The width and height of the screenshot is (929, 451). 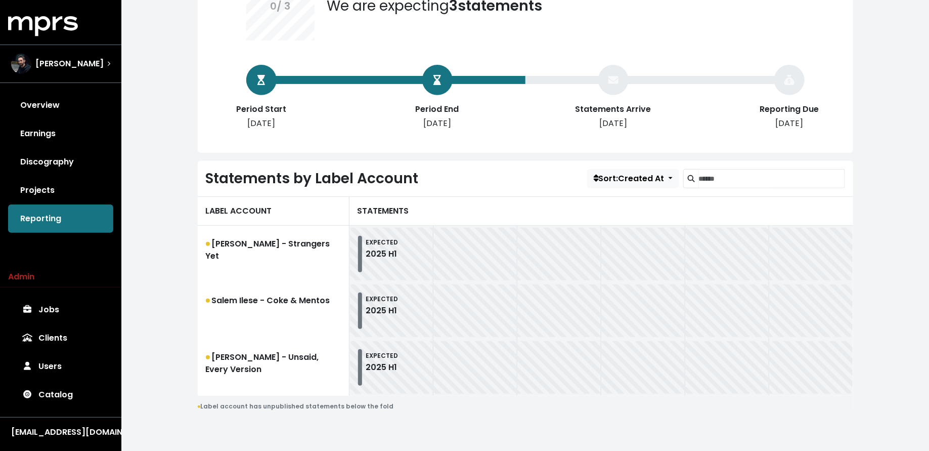 What do you see at coordinates (613, 109) in the screenshot?
I see `div: Statements Arrive` at bounding box center [613, 109].